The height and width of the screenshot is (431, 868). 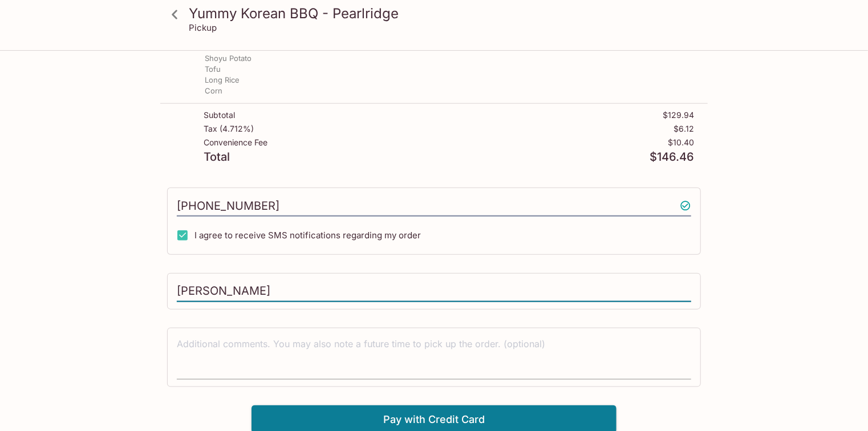 What do you see at coordinates (679, 116) in the screenshot?
I see `p: $129.94` at bounding box center [679, 116].